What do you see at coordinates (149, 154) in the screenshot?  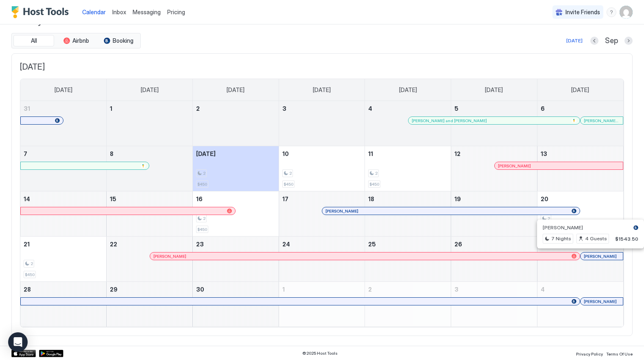 I see `a: September 8, 2025` at bounding box center [149, 154].